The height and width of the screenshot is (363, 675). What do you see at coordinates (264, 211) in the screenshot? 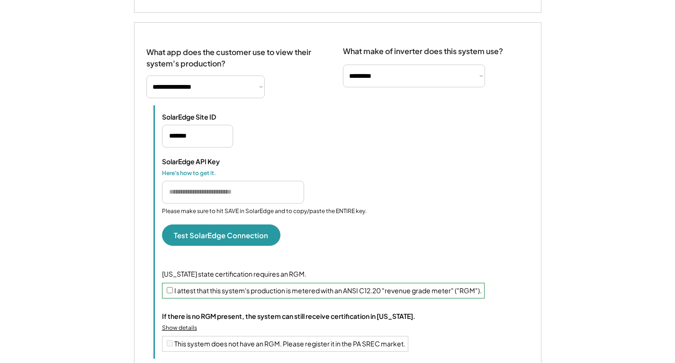
I see `div: Please make sure to hit SAVE in SolarEdge and to copy/paste the ENTIRE key.` at bounding box center [264, 211].